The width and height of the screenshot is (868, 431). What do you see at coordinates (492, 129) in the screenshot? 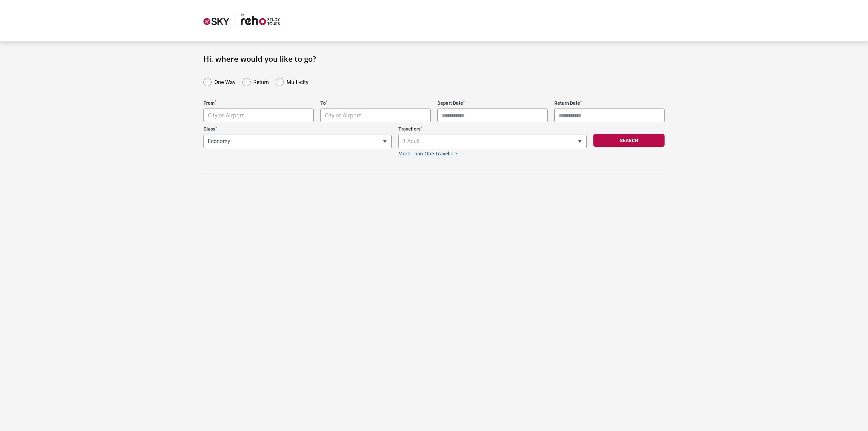
I see `label: Travellers` at bounding box center [492, 129].